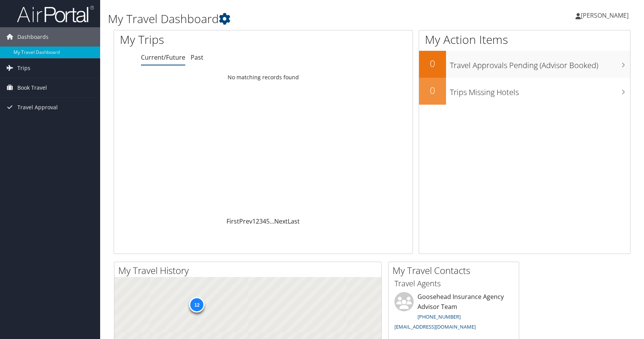 Image resolution: width=644 pixels, height=339 pixels. I want to click on img: airportal-logo.png, so click(55, 14).